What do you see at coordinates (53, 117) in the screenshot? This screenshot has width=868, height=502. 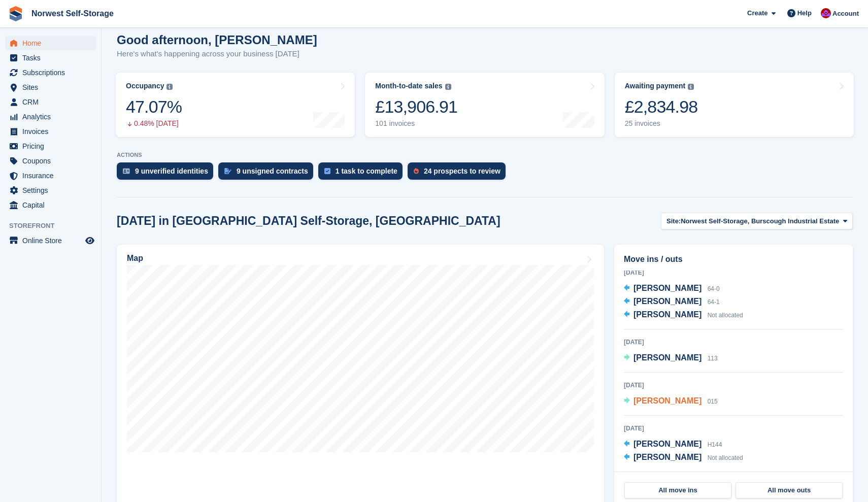 I see `span: Analytics` at bounding box center [53, 117].